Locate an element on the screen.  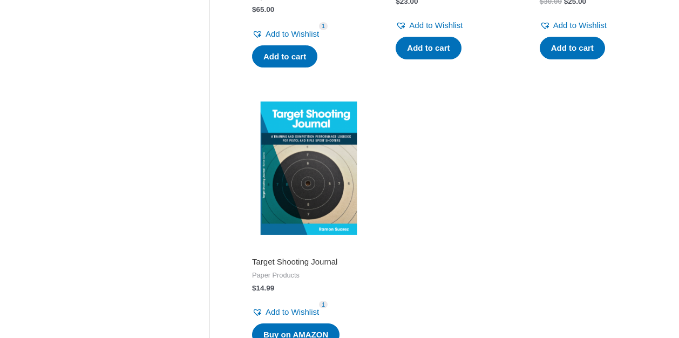
a: Add to cart: “Book - INSIGHTS - A Deep Dive Into Champions' Minds” is located at coordinates (284, 57).